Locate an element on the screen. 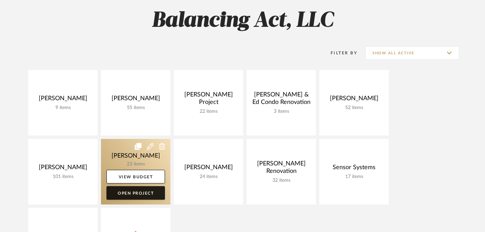 The image size is (485, 232). div: 22 items is located at coordinates (209, 112).